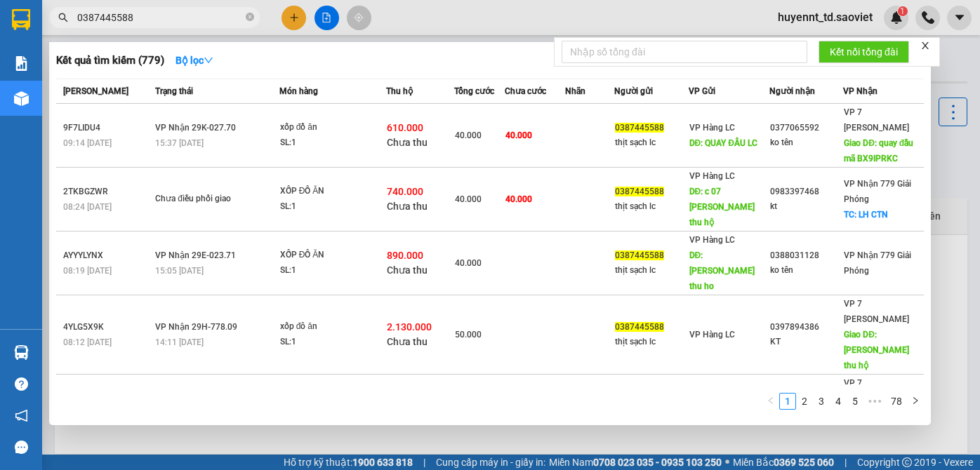  What do you see at coordinates (915, 402) in the screenshot?
I see `li: Next Page` at bounding box center [915, 402].